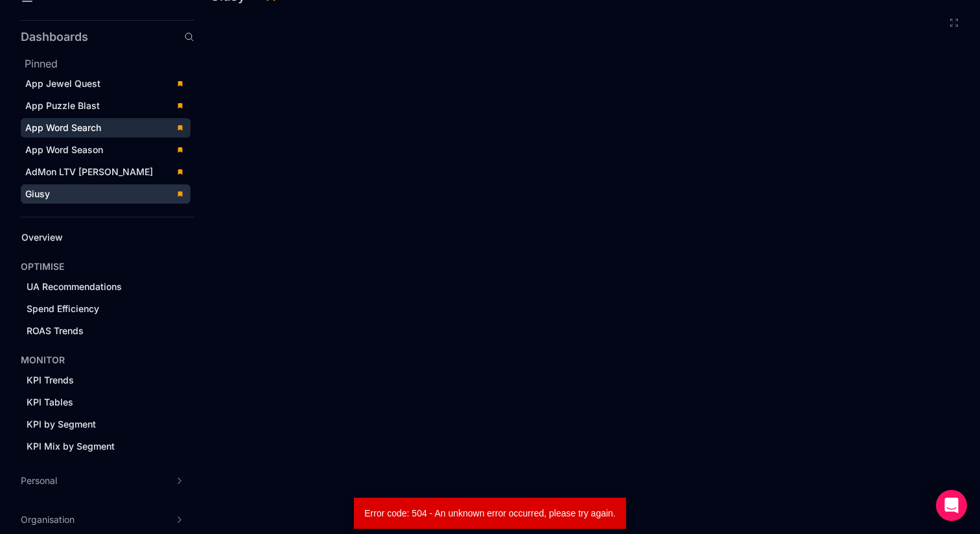 The image size is (980, 534). Describe the element at coordinates (55, 37) in the screenshot. I see `h2: Dashboards` at that location.